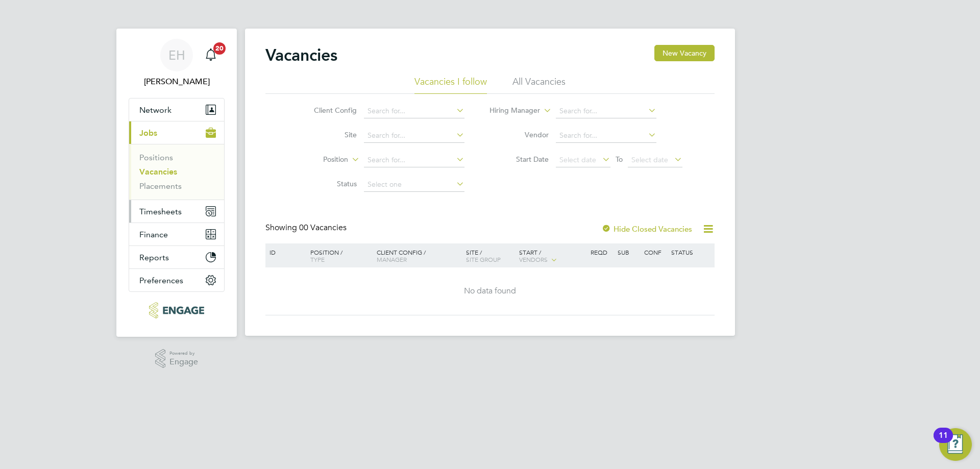 This screenshot has width=980, height=469. Describe the element at coordinates (943, 441) in the screenshot. I see `div: 11` at that location.